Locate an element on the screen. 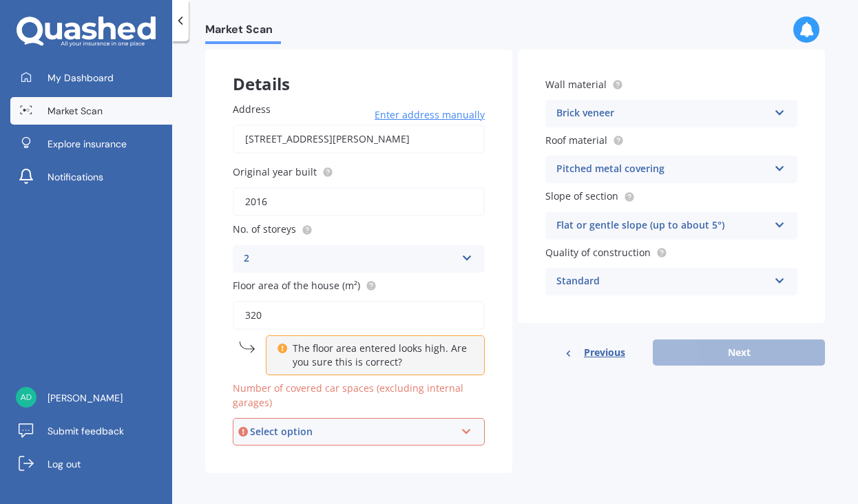  a: Market Scan is located at coordinates (91, 111).